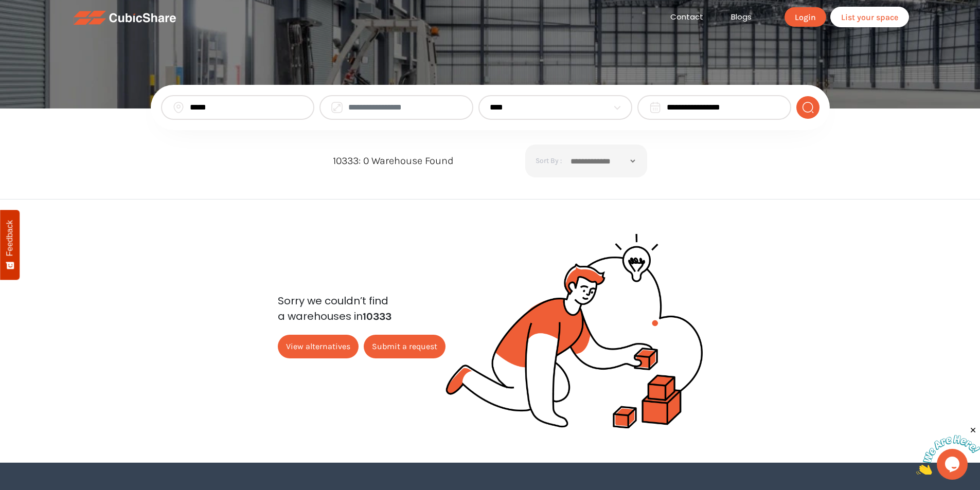 Image resolution: width=980 pixels, height=490 pixels. What do you see at coordinates (10, 238) in the screenshot?
I see `span: Feedback` at bounding box center [10, 238].